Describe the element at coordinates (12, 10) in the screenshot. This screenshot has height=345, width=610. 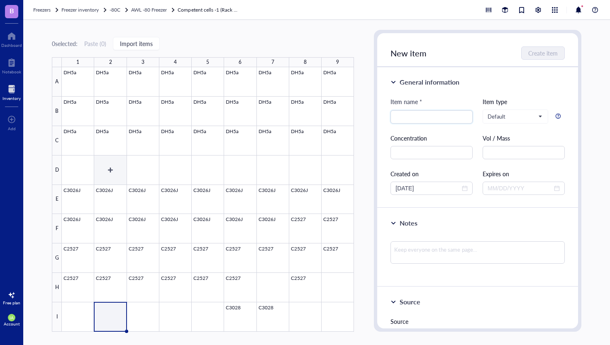
I see `span: B` at that location.